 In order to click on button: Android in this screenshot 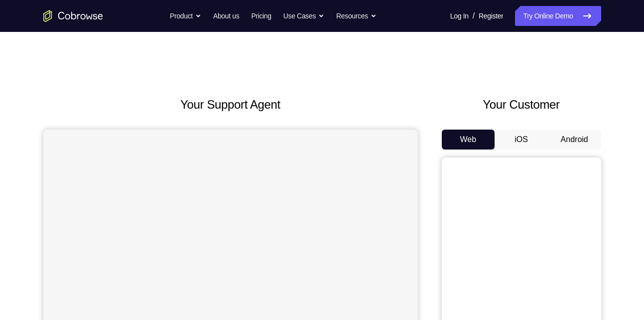, I will do `click(574, 140)`.